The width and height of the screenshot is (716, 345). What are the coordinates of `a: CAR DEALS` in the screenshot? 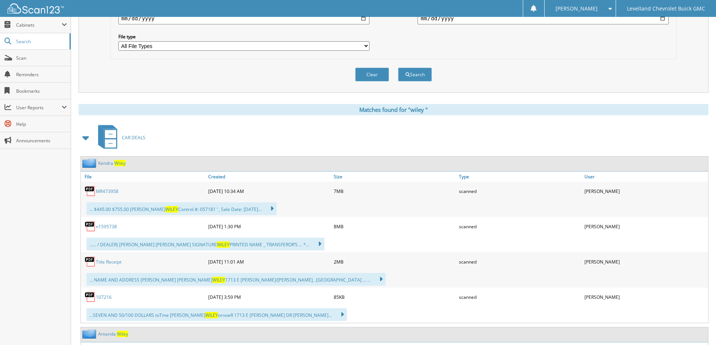 It's located at (120, 138).